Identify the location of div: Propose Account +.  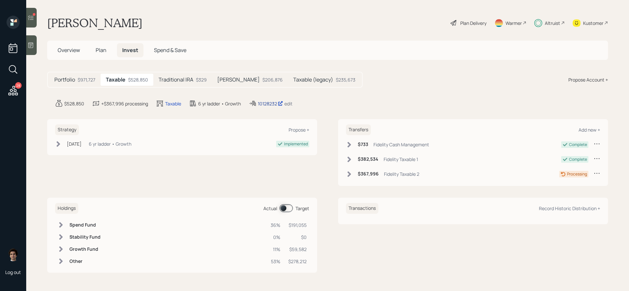
(588, 80).